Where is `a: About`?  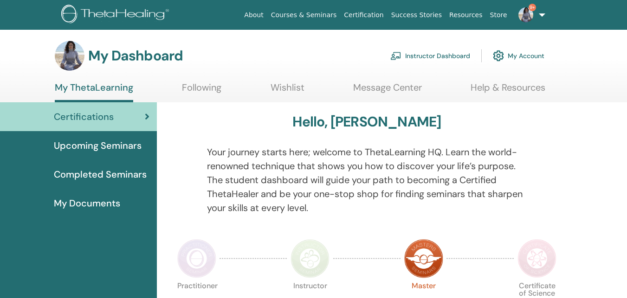 a: About is located at coordinates (254, 15).